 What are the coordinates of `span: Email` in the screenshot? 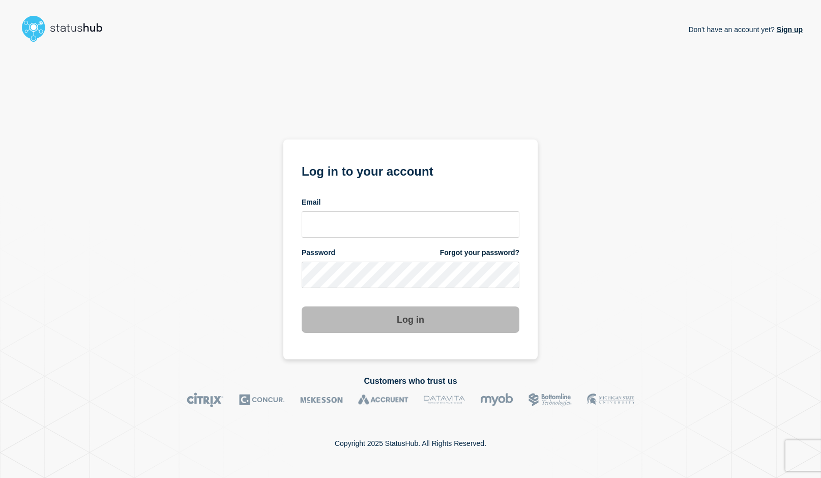 It's located at (311, 202).